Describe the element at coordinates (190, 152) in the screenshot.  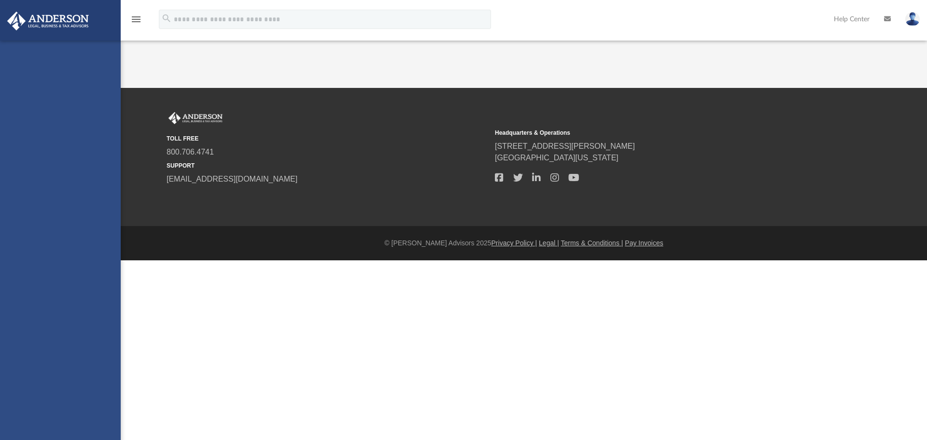
I see `a: 800.706.4741` at that location.